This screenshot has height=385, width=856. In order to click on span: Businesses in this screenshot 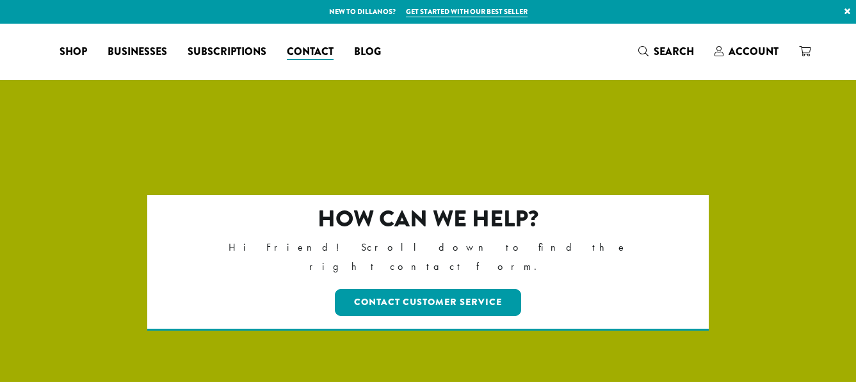, I will do `click(137, 52)`.